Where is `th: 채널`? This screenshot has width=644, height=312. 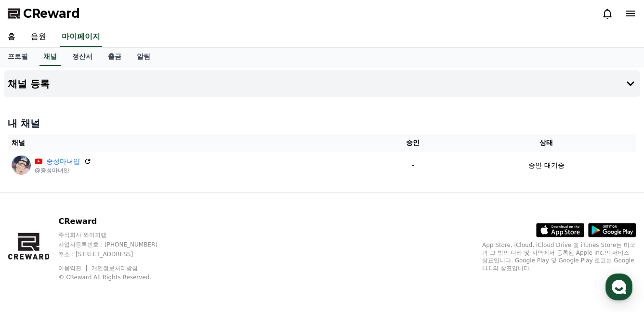
th: 채널 is located at coordinates (188, 142).